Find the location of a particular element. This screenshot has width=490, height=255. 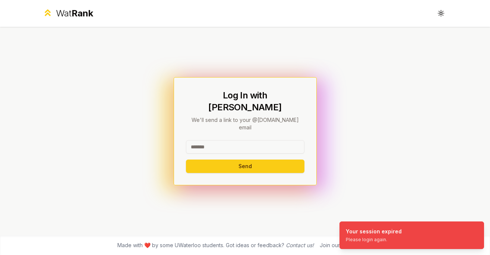

span: Made with ❤️ by some UWaterloo students. Got ideas or feedback? is located at coordinates (216, 245).